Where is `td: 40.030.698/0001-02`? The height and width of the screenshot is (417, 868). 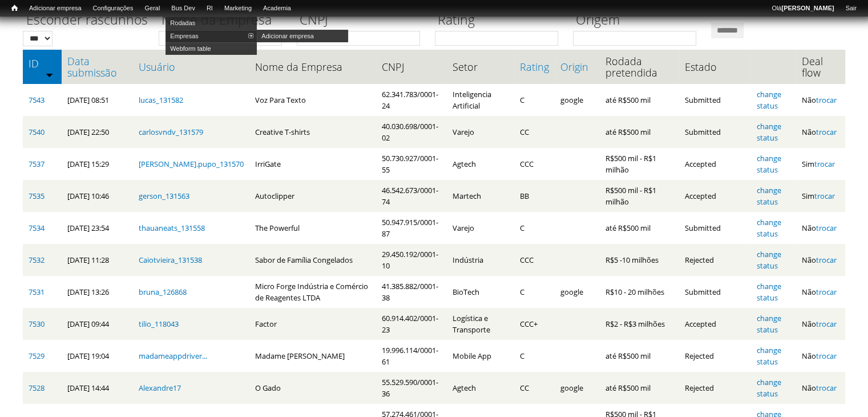
td: 40.030.698/0001-02 is located at coordinates (411, 132).